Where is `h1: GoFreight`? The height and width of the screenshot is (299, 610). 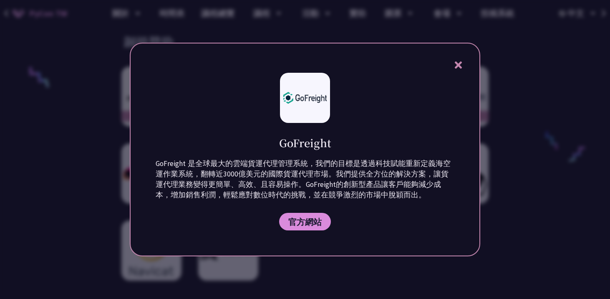 h1: GoFreight is located at coordinates (305, 142).